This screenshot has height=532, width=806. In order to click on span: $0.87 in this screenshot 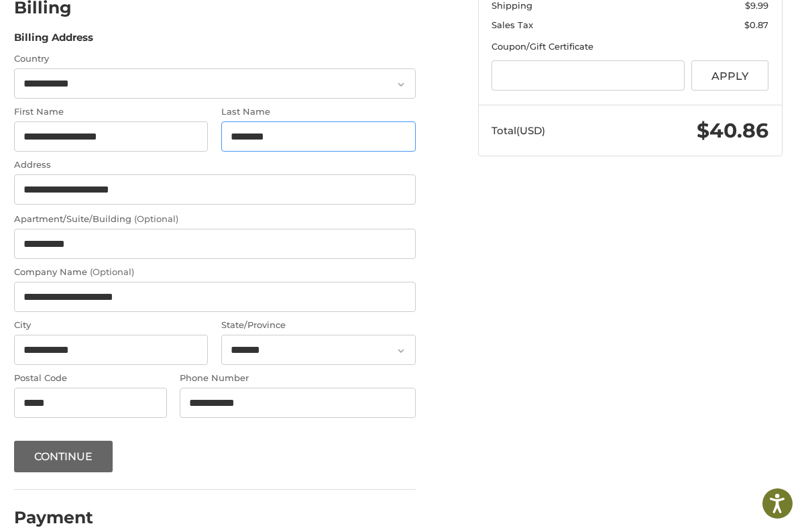, I will do `click(757, 25)`.